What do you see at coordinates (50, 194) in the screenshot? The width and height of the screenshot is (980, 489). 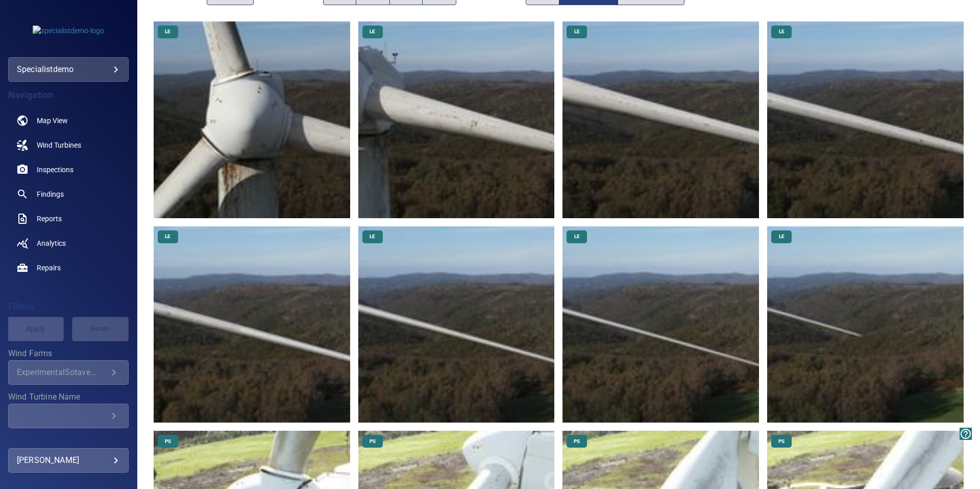 I see `span: Findings` at bounding box center [50, 194].